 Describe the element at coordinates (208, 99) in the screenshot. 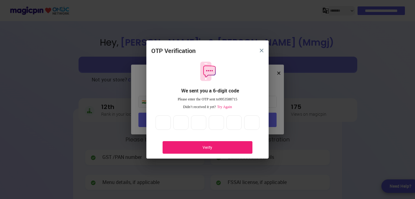

I see `div: Please enter the OTP sent to 9953588715` at that location.